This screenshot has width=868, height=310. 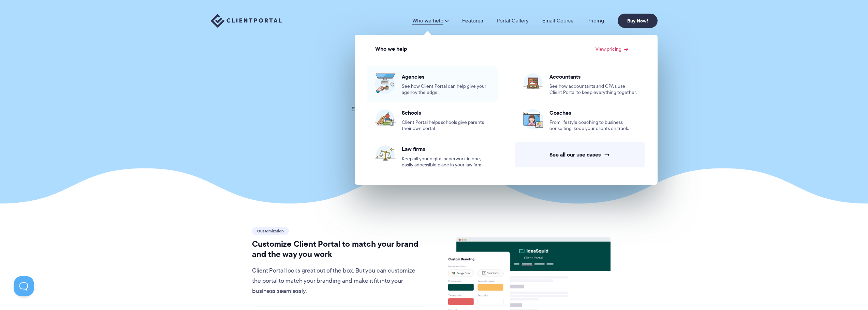 What do you see at coordinates (445, 77) in the screenshot?
I see `span: Agencies` at bounding box center [445, 77].